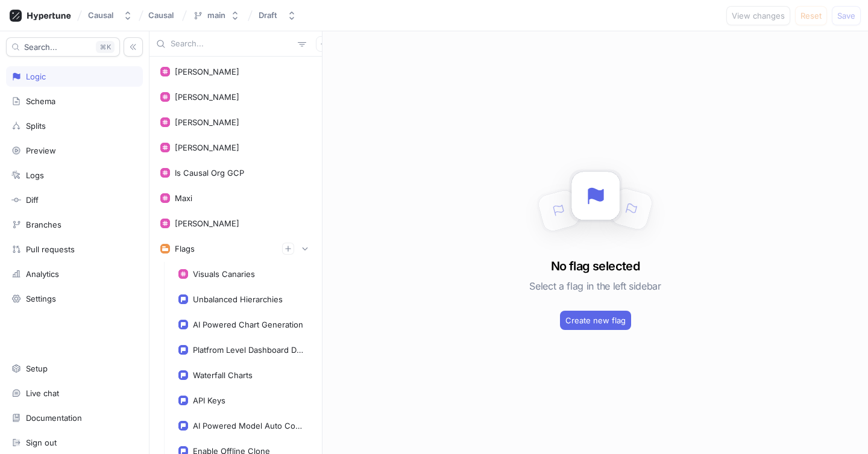  Describe the element at coordinates (595, 286) in the screenshot. I see `h5: Select a flag in the left sidebar` at that location.